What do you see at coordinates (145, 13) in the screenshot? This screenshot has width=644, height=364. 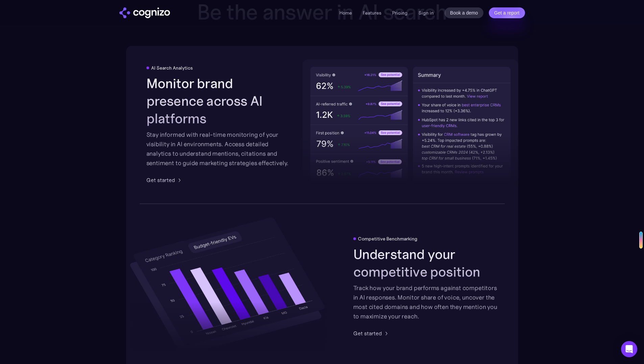 I see `img: cognizo logo` at bounding box center [145, 13].